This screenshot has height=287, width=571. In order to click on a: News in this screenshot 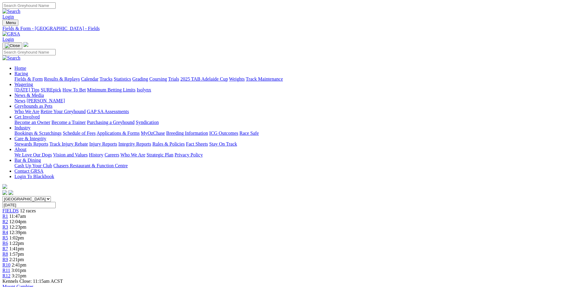, I will do `click(20, 100)`.